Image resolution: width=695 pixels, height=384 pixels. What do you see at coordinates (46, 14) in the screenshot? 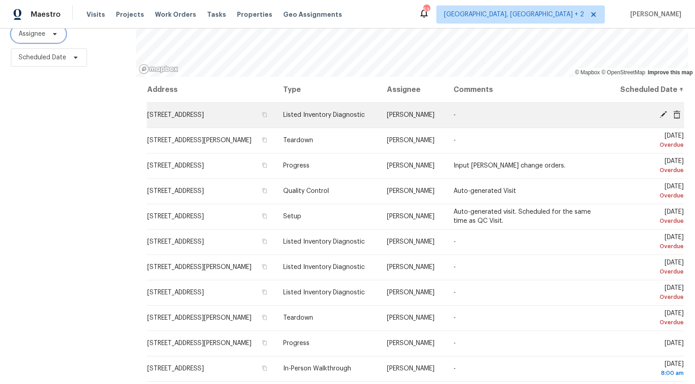
I see `span: Maestro` at bounding box center [46, 14].